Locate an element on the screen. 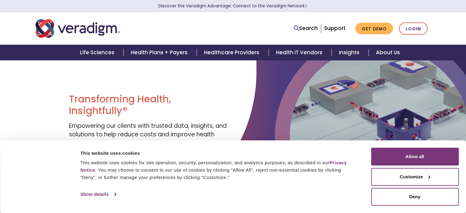 Image resolution: width=466 pixels, height=213 pixels. a: Show details is located at coordinates (98, 194).